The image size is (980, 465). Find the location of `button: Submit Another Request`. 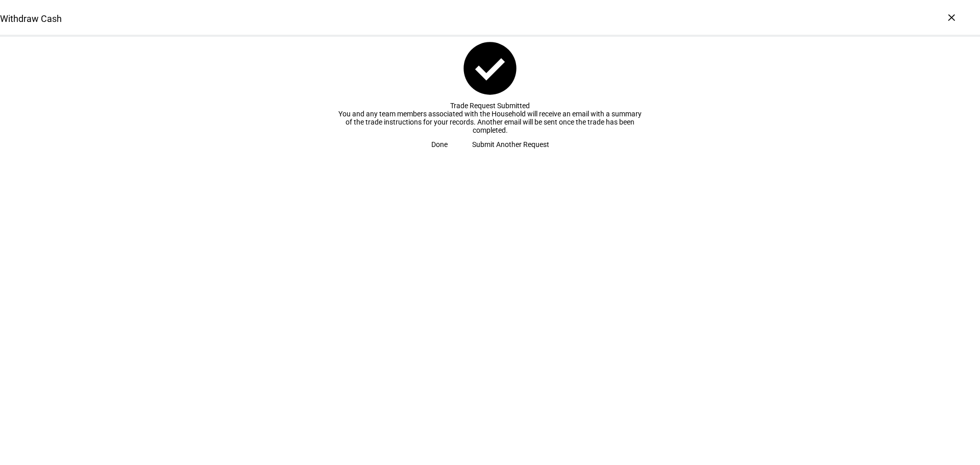

button: Submit Another Request is located at coordinates (511, 145).